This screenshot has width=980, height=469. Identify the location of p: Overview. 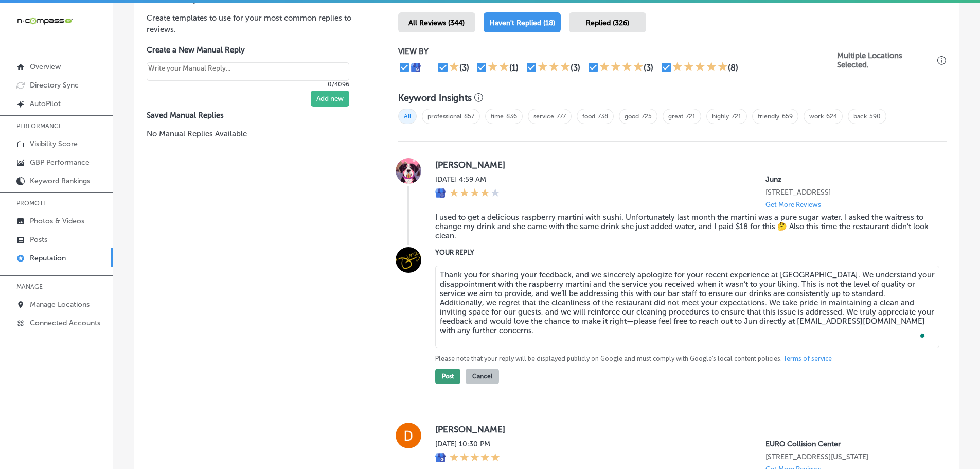
(45, 66).